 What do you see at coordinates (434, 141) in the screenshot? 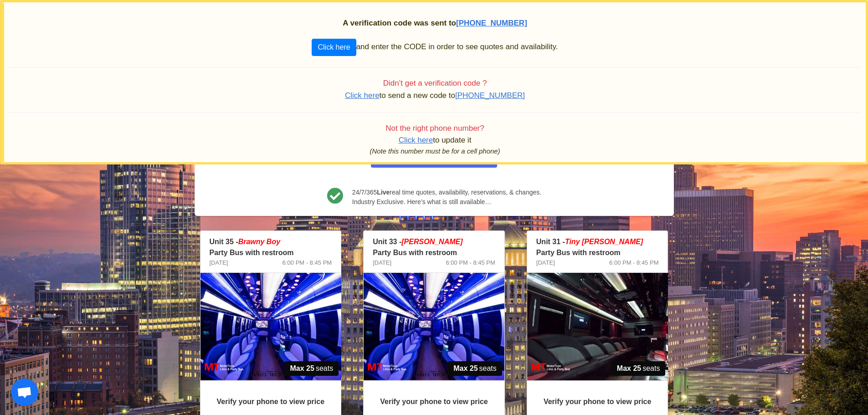
I see `p: to update it` at bounding box center [434, 141].